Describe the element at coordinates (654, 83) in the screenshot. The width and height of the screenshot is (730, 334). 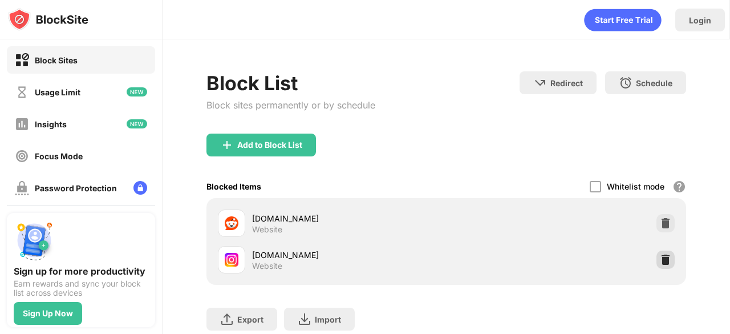
I see `div: Schedule` at that location.